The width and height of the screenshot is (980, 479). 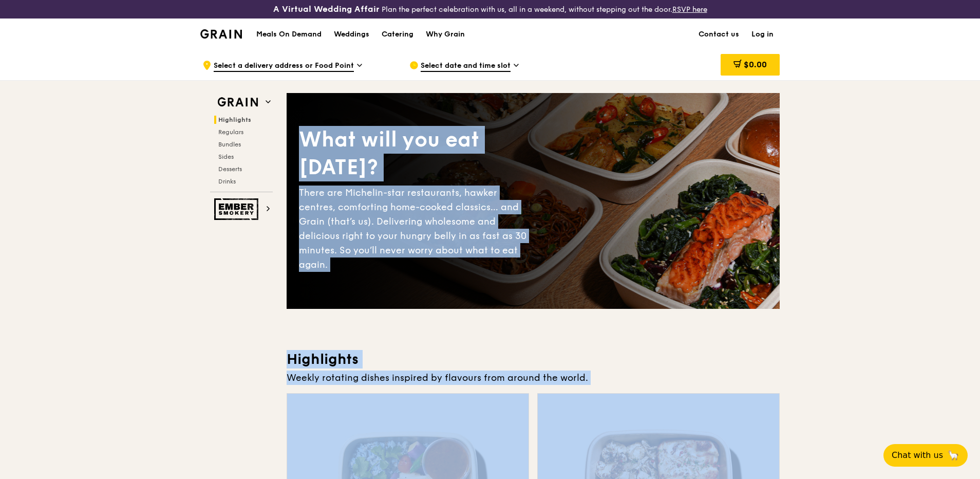 What do you see at coordinates (221, 34) in the screenshot?
I see `img: Grain` at bounding box center [221, 34].